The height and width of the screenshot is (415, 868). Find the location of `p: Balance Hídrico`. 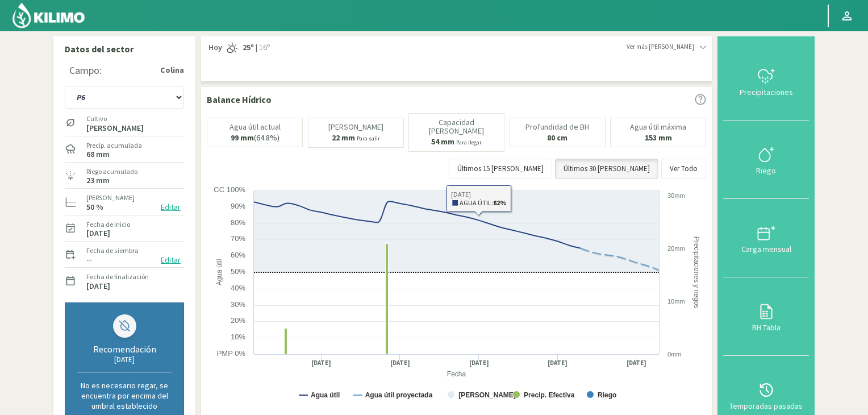

p: Balance Hídrico is located at coordinates (240, 99).